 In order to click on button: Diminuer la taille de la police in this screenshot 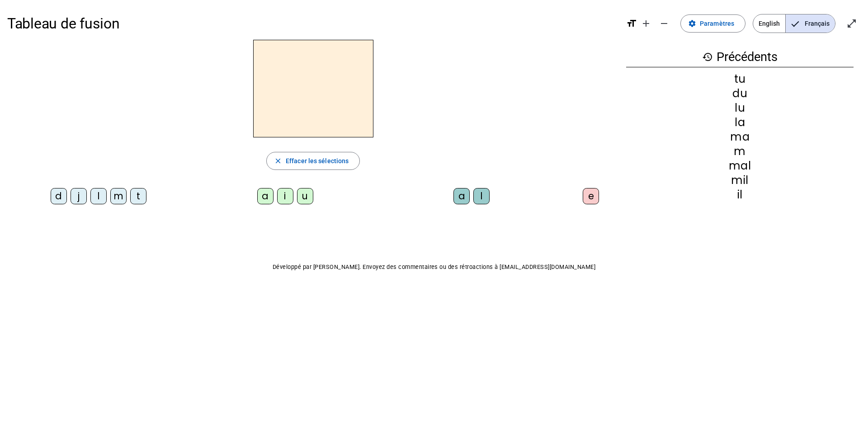, I will do `click(664, 24)`.